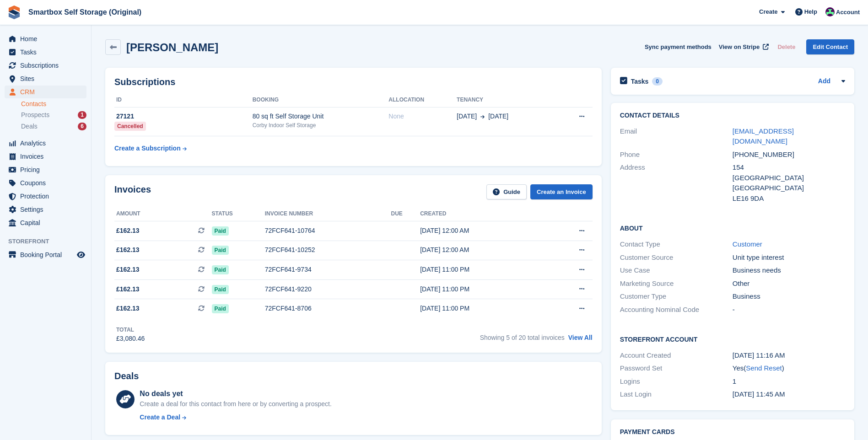  Describe the element at coordinates (47, 183) in the screenshot. I see `span: Coupons` at that location.